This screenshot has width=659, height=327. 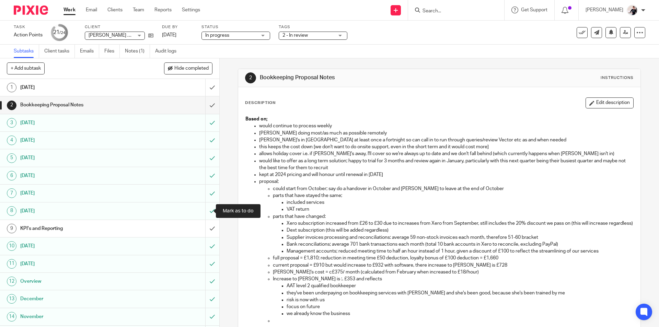 What do you see at coordinates (12, 193) in the screenshot?
I see `div: 7` at bounding box center [12, 193].